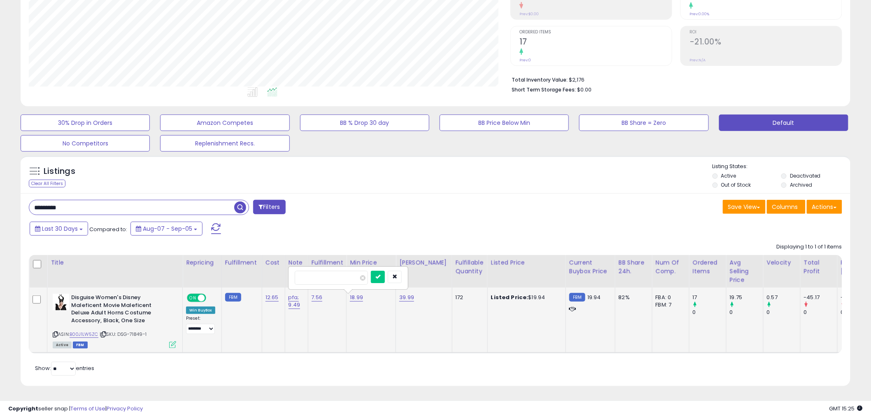 This screenshot has height=417, width=871. Describe the element at coordinates (269, 207) in the screenshot. I see `button: Filters` at that location.